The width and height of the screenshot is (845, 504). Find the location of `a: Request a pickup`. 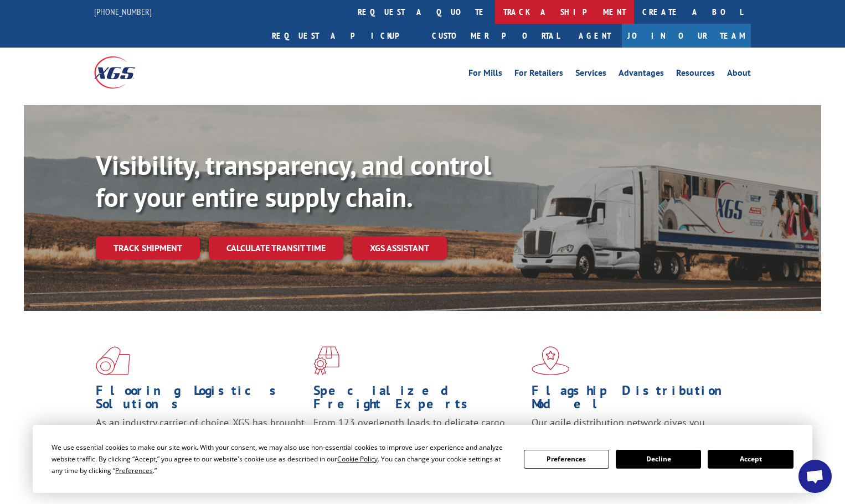

a: Request a pickup is located at coordinates (343, 35).